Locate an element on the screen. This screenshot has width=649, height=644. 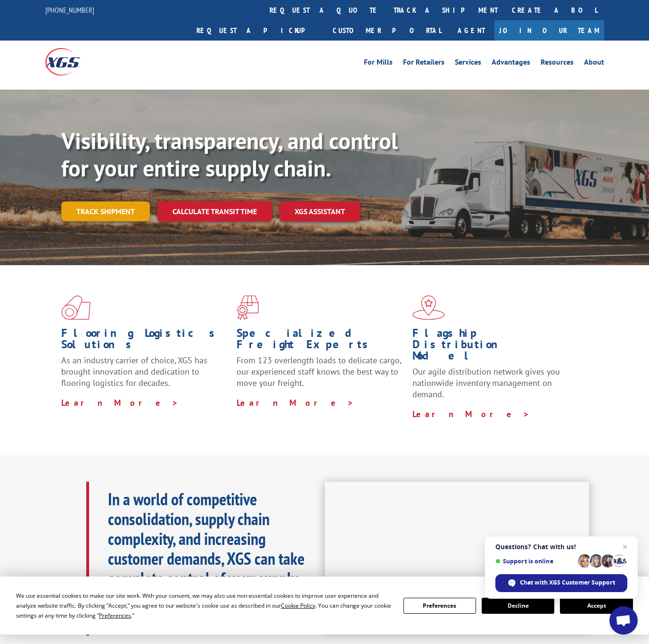
a: For Mills is located at coordinates (378, 64).